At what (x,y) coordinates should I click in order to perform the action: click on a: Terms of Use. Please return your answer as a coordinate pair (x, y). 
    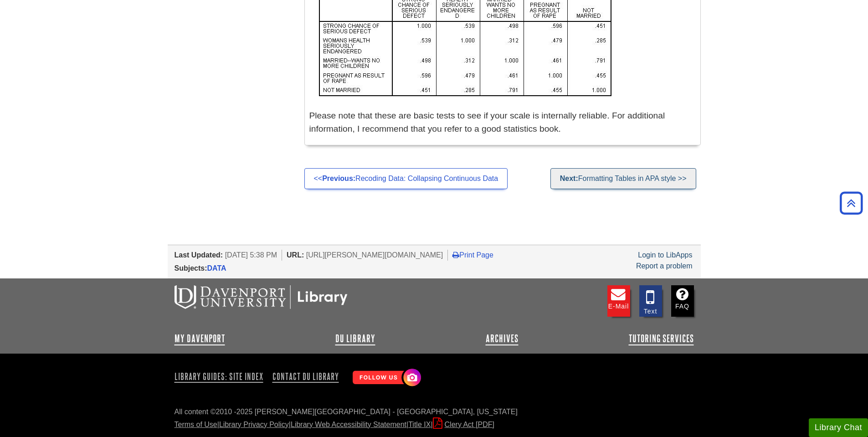
    Looking at the image, I should click on (196, 424).